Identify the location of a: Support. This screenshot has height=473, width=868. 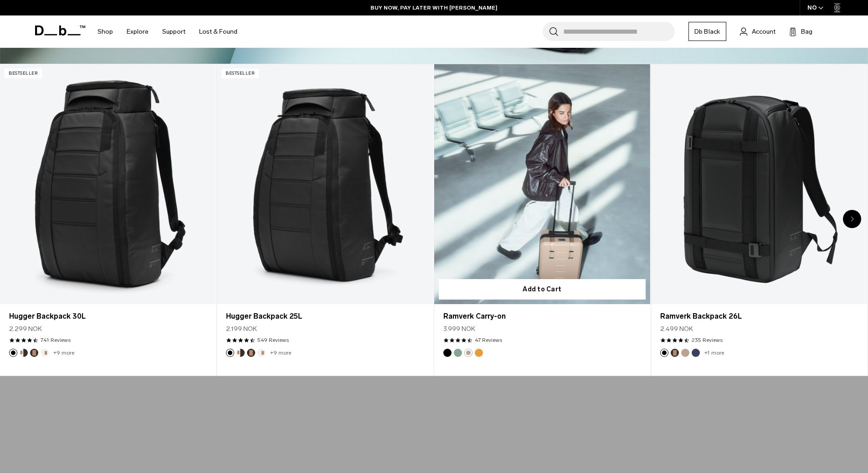
(173, 31).